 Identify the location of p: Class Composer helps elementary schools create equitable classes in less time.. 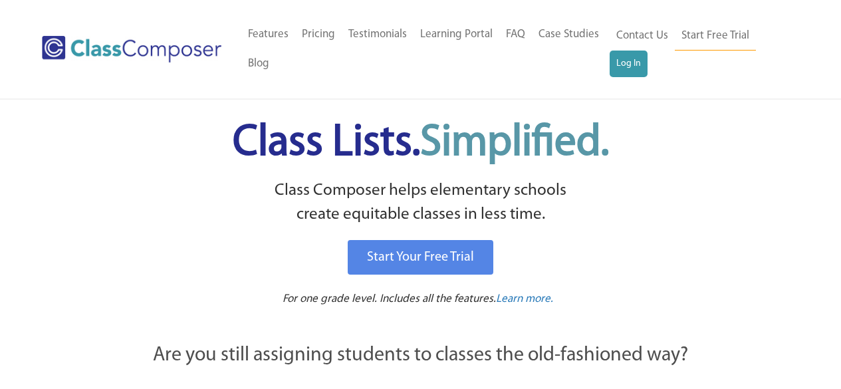
(421, 203).